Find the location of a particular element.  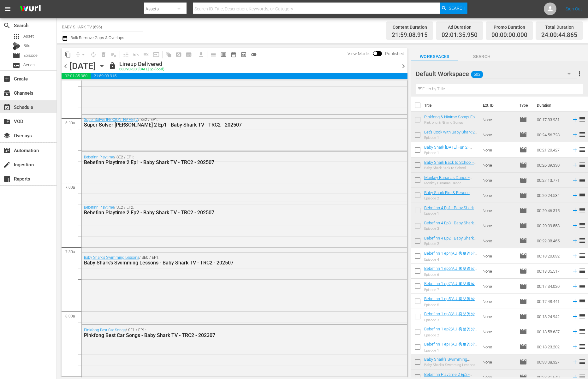

span: more_vert is located at coordinates (579, 74).